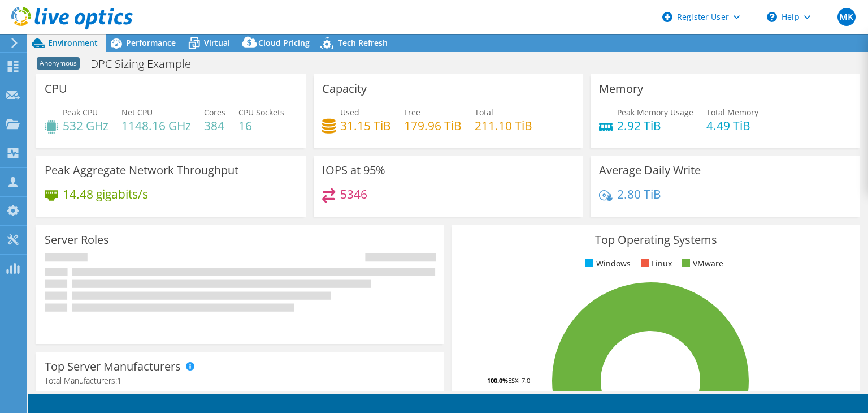 Image resolution: width=868 pixels, height=413 pixels. I want to click on h4: 5346, so click(353, 194).